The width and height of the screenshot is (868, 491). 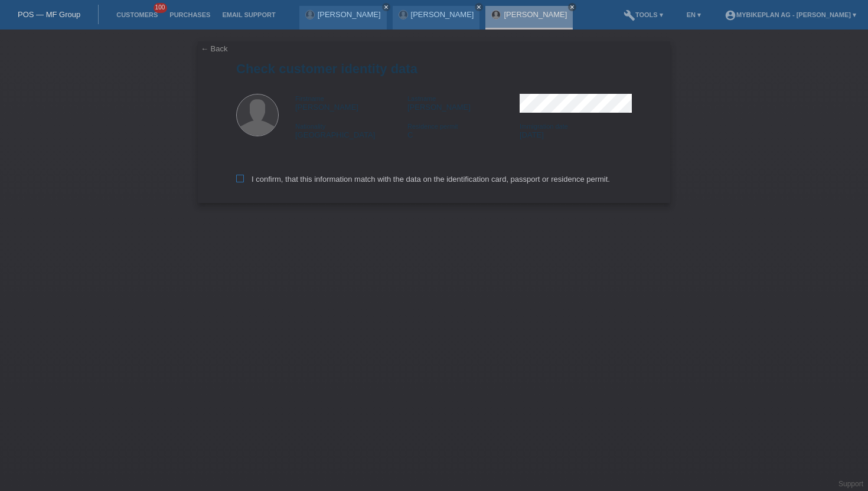 I want to click on a: buildTools ▾, so click(x=643, y=15).